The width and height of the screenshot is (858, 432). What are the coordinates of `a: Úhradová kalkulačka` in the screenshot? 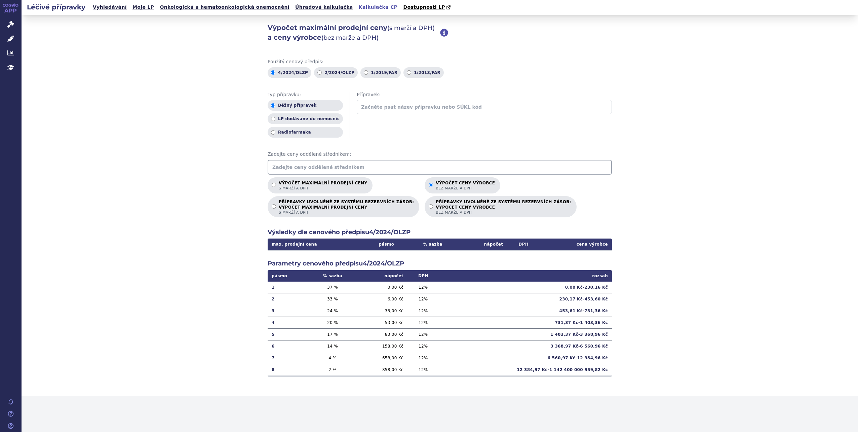 It's located at (324, 7).